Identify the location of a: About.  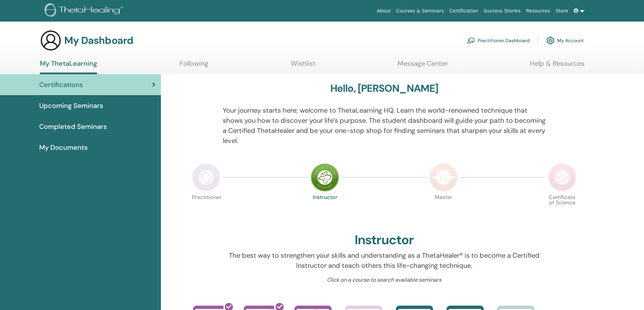
(383, 11).